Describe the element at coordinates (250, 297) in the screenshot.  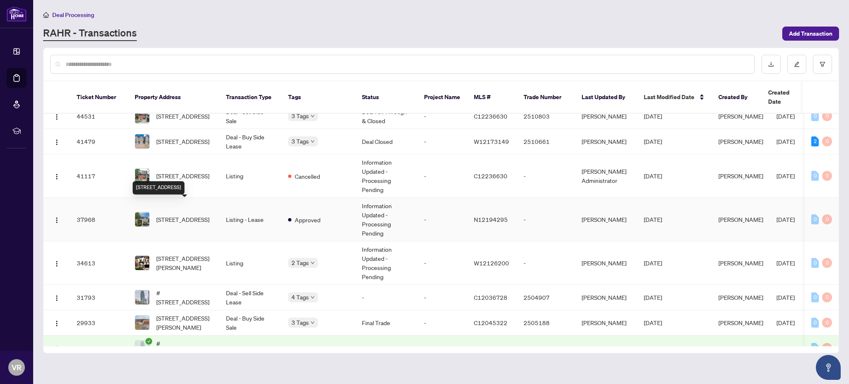
I see `td: Deal - Sell Side Lease` at that location.